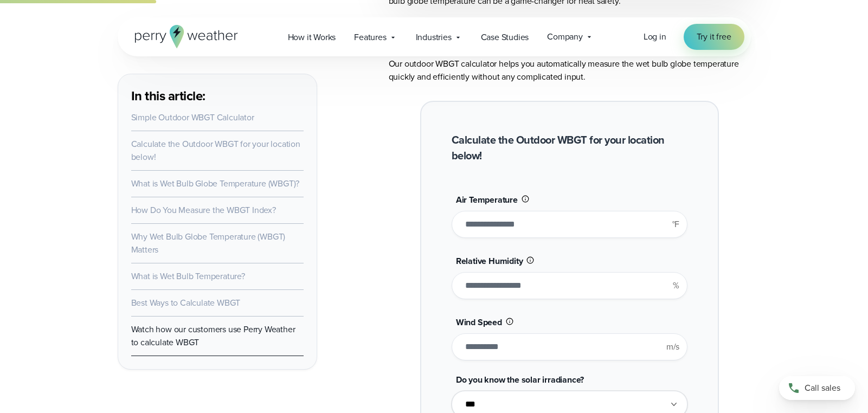 This screenshot has width=868, height=413. I want to click on span: Air Temperature, so click(486, 199).